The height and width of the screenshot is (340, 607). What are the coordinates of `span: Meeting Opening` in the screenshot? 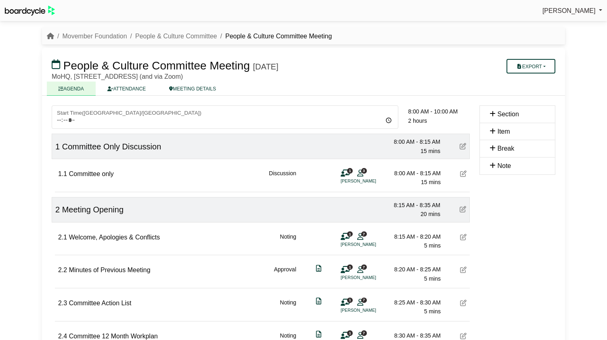 It's located at (93, 209).